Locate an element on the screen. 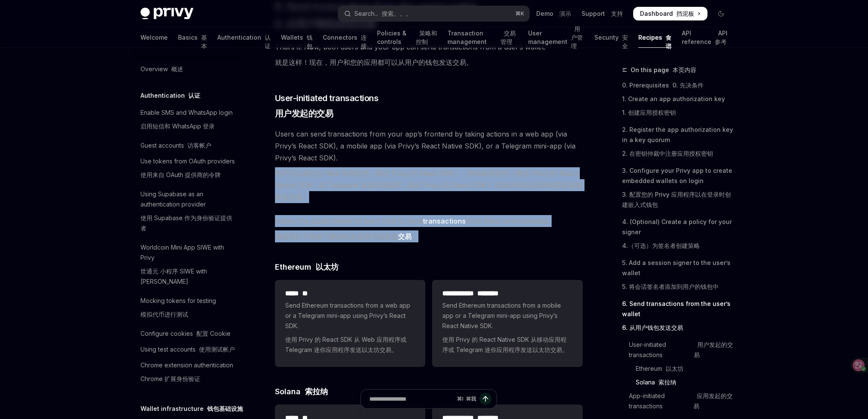 This screenshot has height=419, width=868. font: 使用 Privy 的 React Native SDK 从移动应用程序或 Telegram 迷你应用程序发送以太坊交易。 is located at coordinates (504, 344).